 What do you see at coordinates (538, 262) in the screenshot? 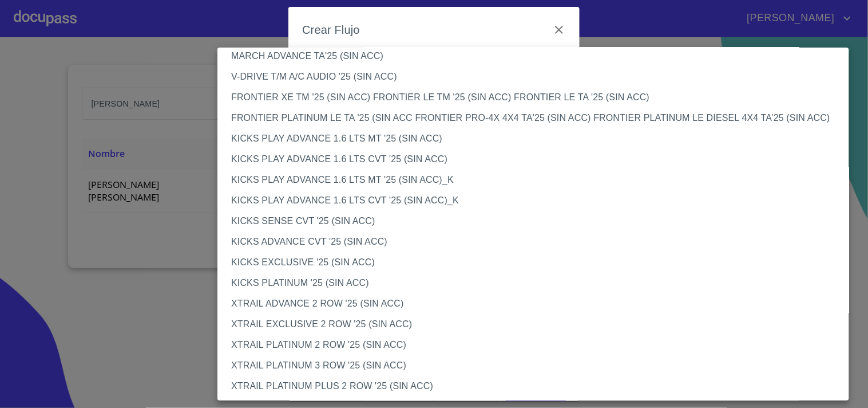
I see `li: KICKS EXCLUSIVE '25 (SIN ACC)` at bounding box center [538, 262].